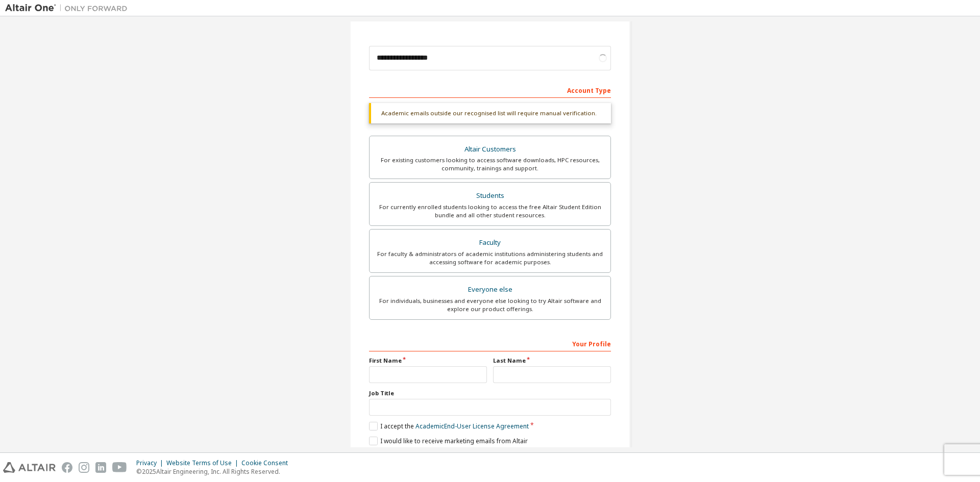 This screenshot has width=980, height=482. I want to click on a: Academic End-User License Agreement, so click(472, 426).